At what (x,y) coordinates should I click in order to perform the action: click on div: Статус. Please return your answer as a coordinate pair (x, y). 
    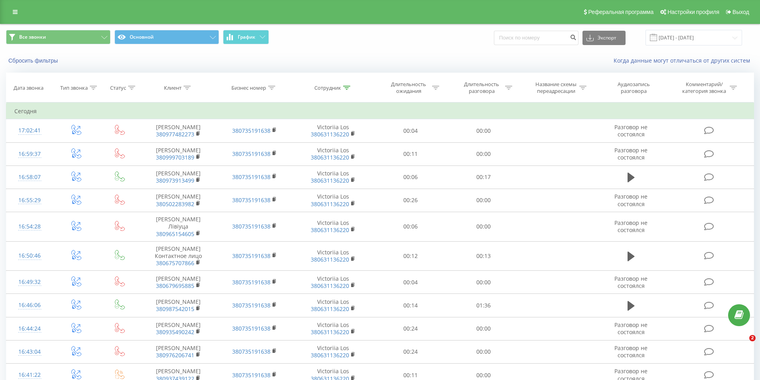
    Looking at the image, I should click on (118, 88).